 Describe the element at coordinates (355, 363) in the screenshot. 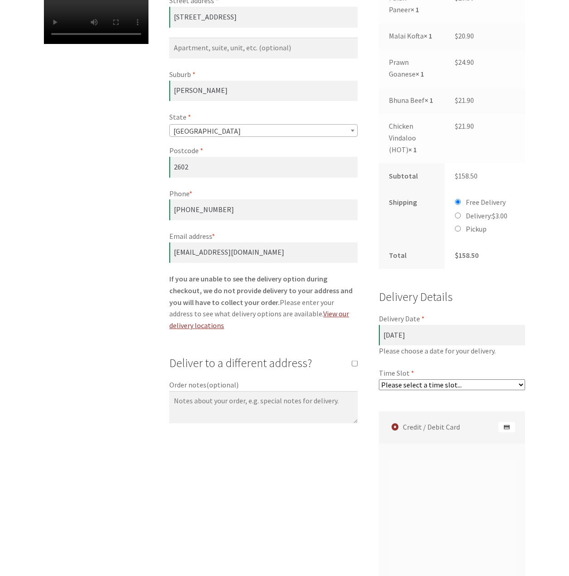

I see `input: Deliver to a different address?` at that location.